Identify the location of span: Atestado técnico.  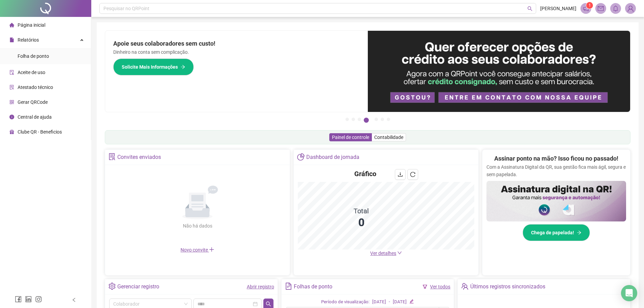
(35, 87).